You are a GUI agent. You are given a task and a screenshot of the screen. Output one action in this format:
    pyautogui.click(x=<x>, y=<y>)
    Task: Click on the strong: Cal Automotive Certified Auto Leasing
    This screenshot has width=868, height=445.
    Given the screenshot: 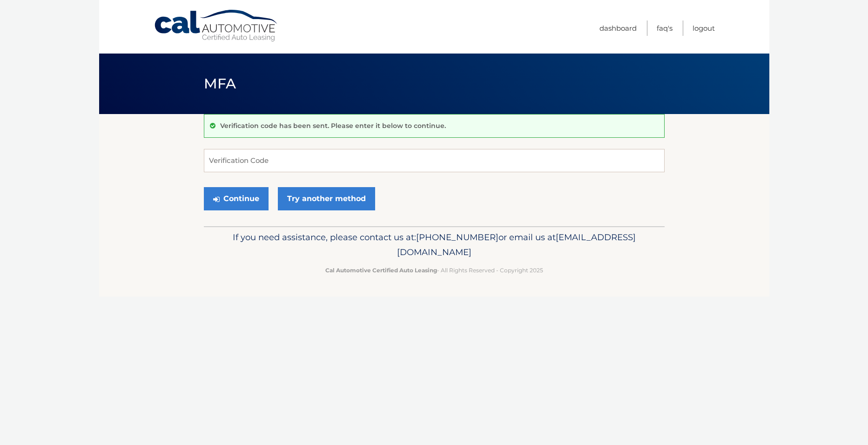 What is the action you would take?
    pyautogui.click(x=381, y=270)
    